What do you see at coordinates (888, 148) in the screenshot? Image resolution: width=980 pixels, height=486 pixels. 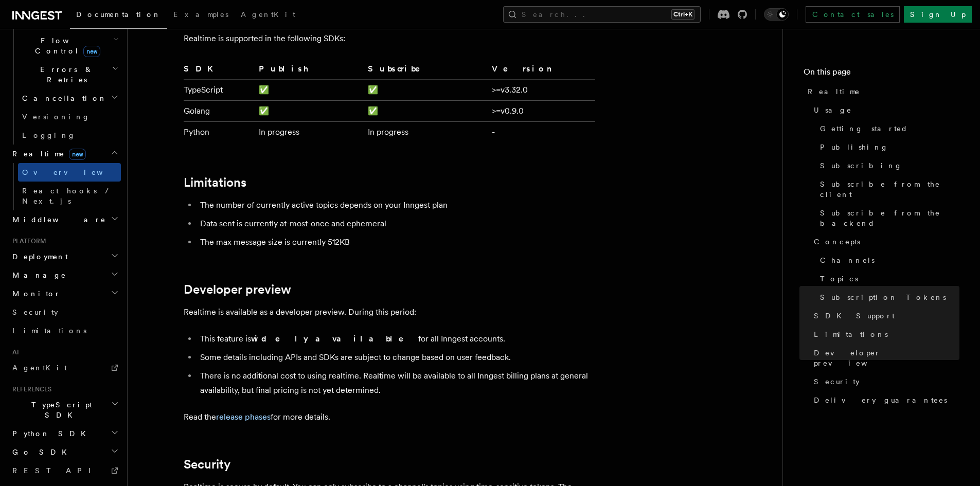 I see `a: Publishing` at bounding box center [888, 148].